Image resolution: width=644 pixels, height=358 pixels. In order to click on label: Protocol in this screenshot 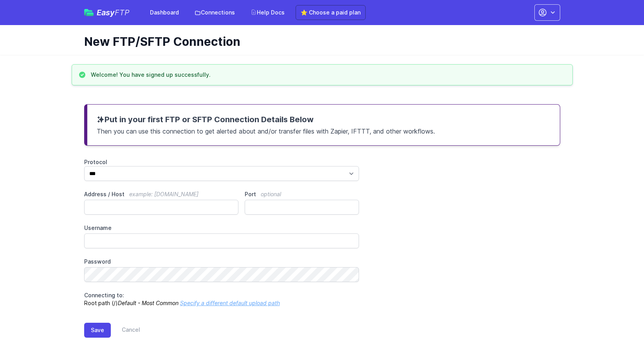, I will do `click(222, 162)`.